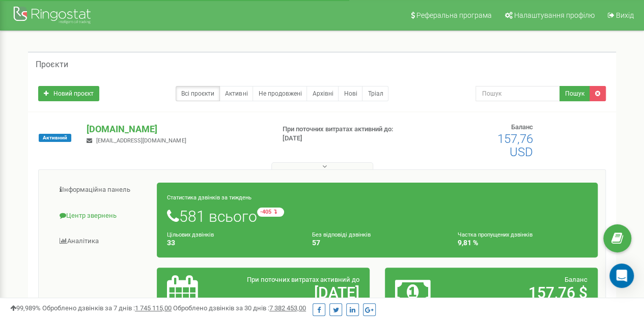 The image size is (644, 321). I want to click on span: Оброблено дзвінків за 30 днів :, so click(239, 308).